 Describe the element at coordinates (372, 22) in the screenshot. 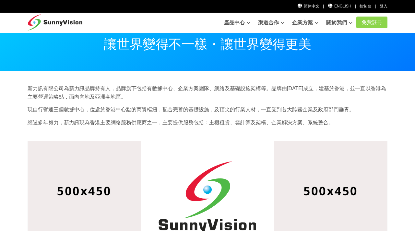

I see `a: 免費註冊` at that location.